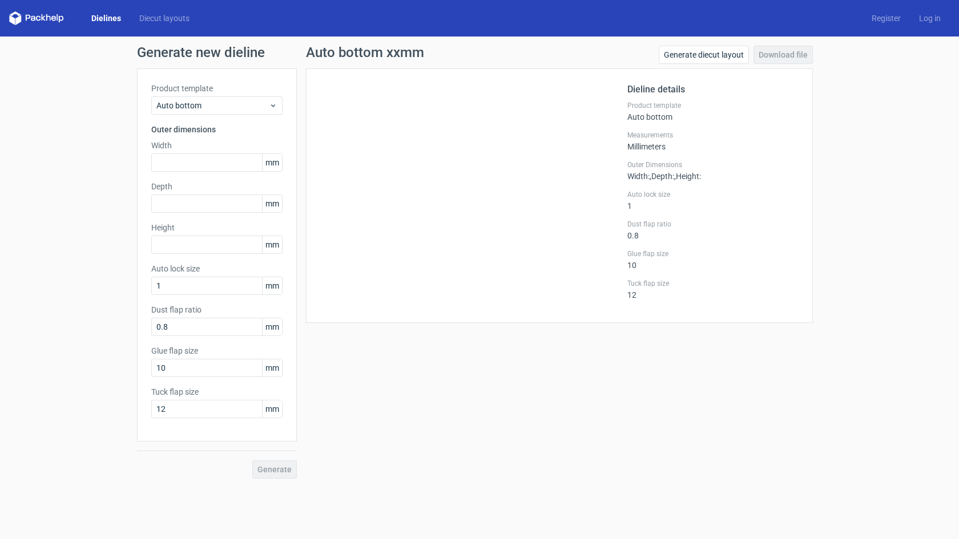 Image resolution: width=959 pixels, height=539 pixels. Describe the element at coordinates (713, 141) in the screenshot. I see `div: Millimeters` at that location.